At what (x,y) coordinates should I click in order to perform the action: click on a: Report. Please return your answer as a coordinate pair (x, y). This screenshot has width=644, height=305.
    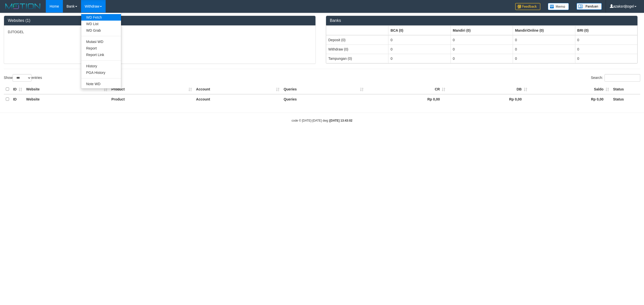
    Looking at the image, I should click on (101, 48).